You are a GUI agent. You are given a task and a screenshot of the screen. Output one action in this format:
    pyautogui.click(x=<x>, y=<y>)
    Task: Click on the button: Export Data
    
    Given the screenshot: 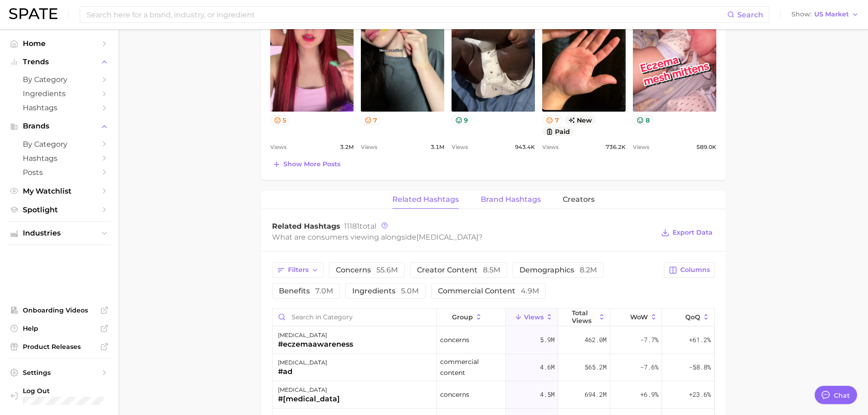 What is the action you would take?
    pyautogui.click(x=687, y=233)
    